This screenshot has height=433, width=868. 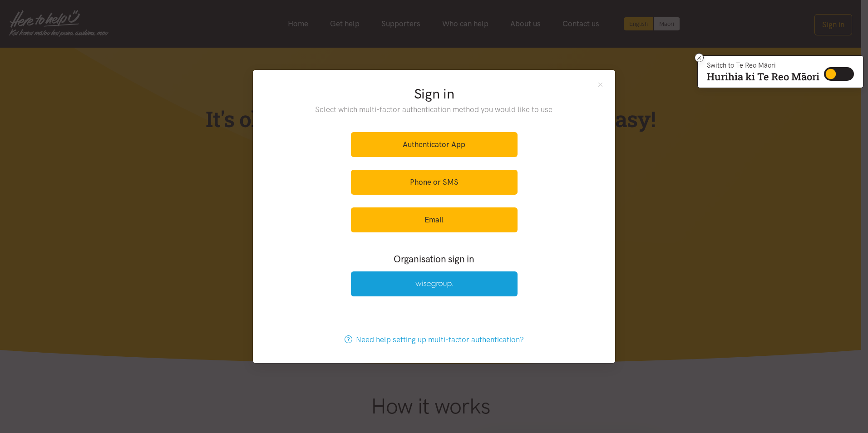 What do you see at coordinates (434, 220) in the screenshot?
I see `a: Email` at bounding box center [434, 220].